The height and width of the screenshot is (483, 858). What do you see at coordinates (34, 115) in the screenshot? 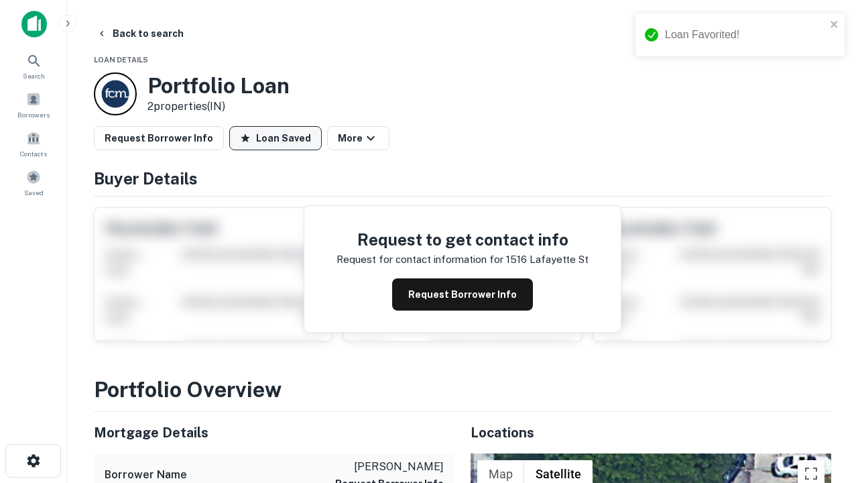
I see `span: Borrowers` at bounding box center [34, 115].